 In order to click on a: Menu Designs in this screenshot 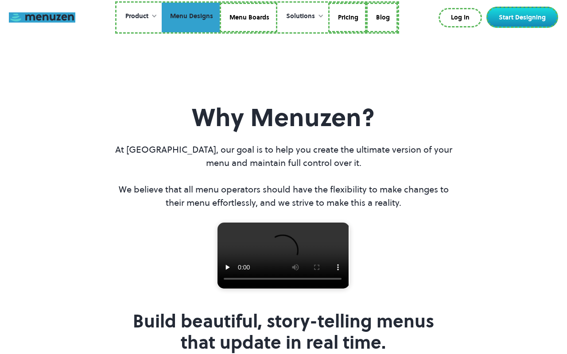, I will do `click(190, 18)`.